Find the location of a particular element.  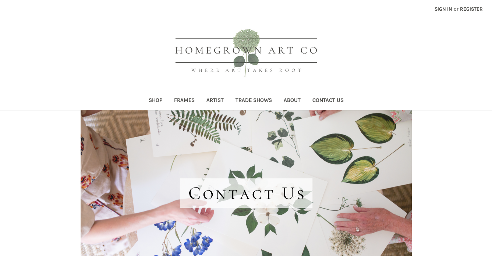

a: Contact Us is located at coordinates (328, 101).